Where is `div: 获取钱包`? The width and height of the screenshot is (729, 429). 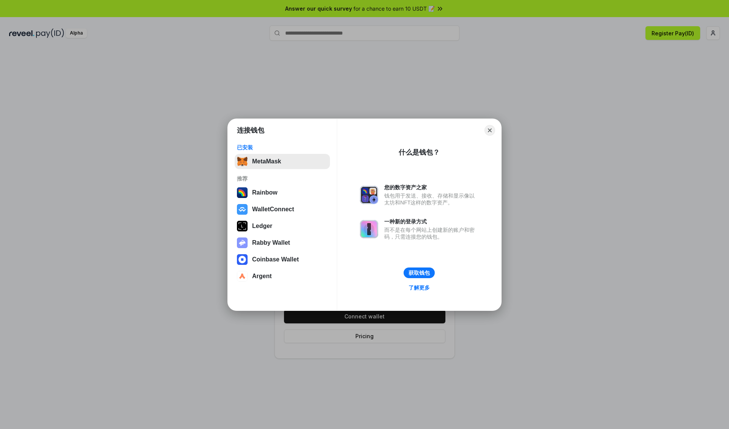 div: 获取钱包 is located at coordinates (419, 273).